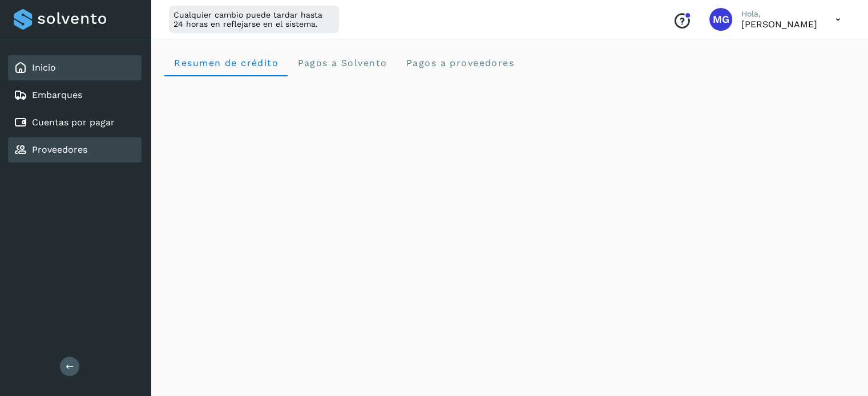 This screenshot has height=396, width=868. Describe the element at coordinates (75, 68) in the screenshot. I see `div: Inicio` at that location.